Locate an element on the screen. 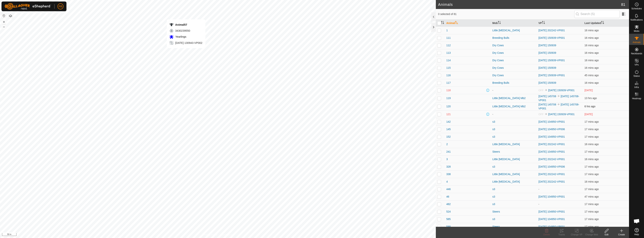 The image size is (644, 238). th: Animal is located at coordinates (468, 23).